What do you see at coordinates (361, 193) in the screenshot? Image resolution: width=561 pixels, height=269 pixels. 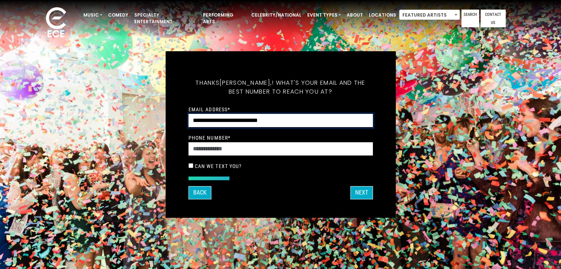 I see `button: Next` at bounding box center [361, 193].